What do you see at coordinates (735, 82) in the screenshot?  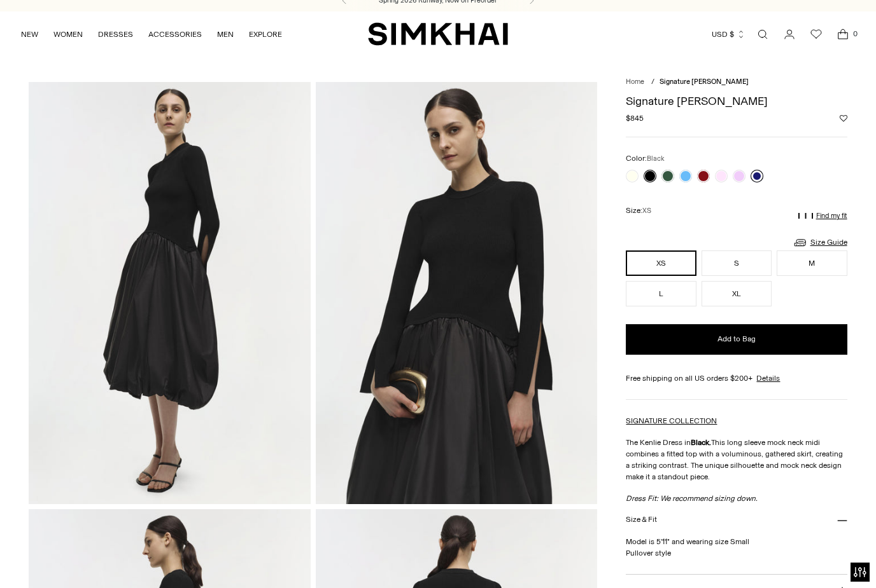 I see `nav: breadcrumbs` at bounding box center [735, 82].